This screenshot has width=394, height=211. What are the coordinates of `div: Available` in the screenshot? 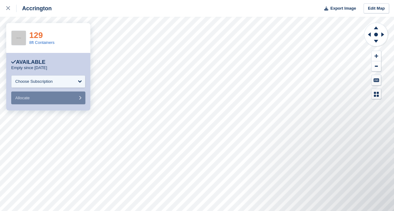 It's located at (28, 62).